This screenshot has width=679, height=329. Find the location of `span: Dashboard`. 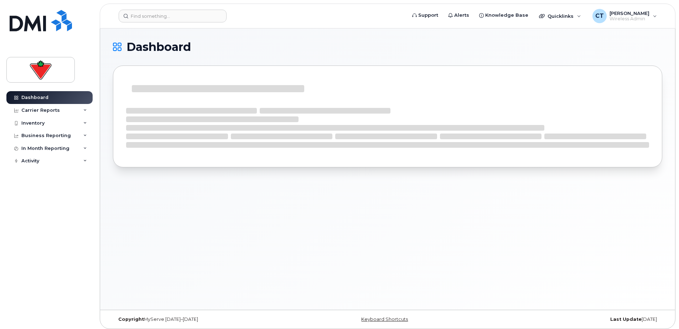

span: Dashboard is located at coordinates (158, 47).